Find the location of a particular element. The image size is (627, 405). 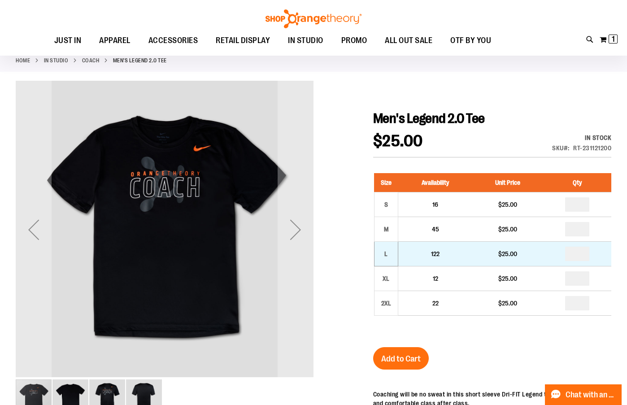

span: JUST IN is located at coordinates (68, 40).